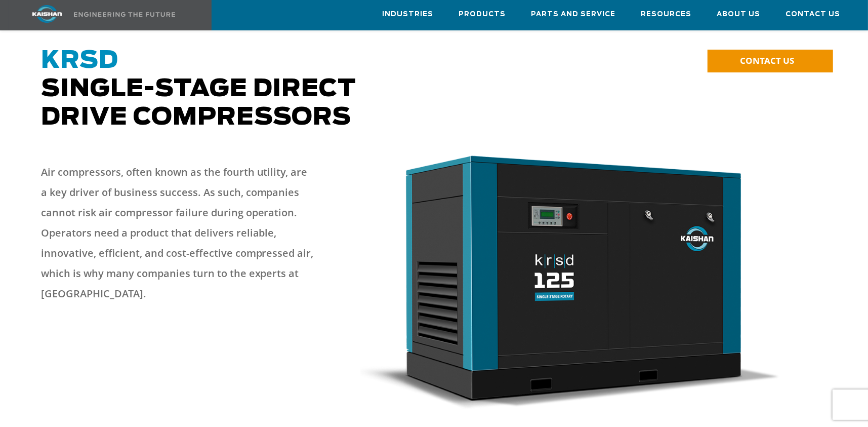 This screenshot has width=868, height=427. Describe the element at coordinates (770, 61) in the screenshot. I see `a: CONTACT US` at that location.